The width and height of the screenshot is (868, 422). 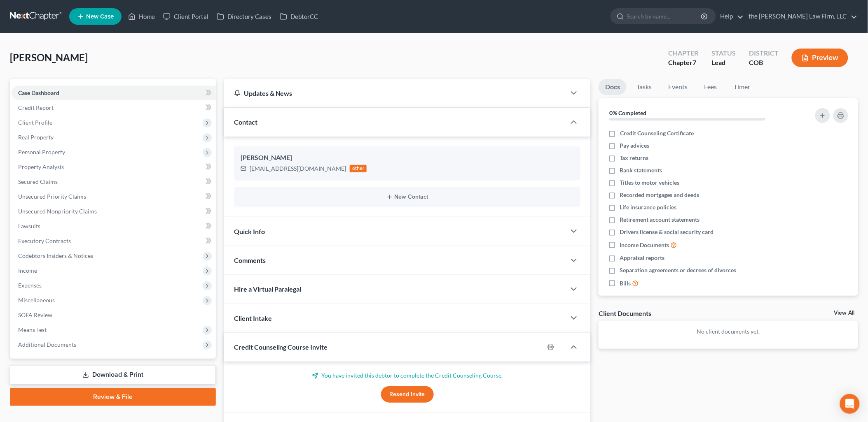 I want to click on span: Codebtors Insiders & Notices, so click(x=56, y=256).